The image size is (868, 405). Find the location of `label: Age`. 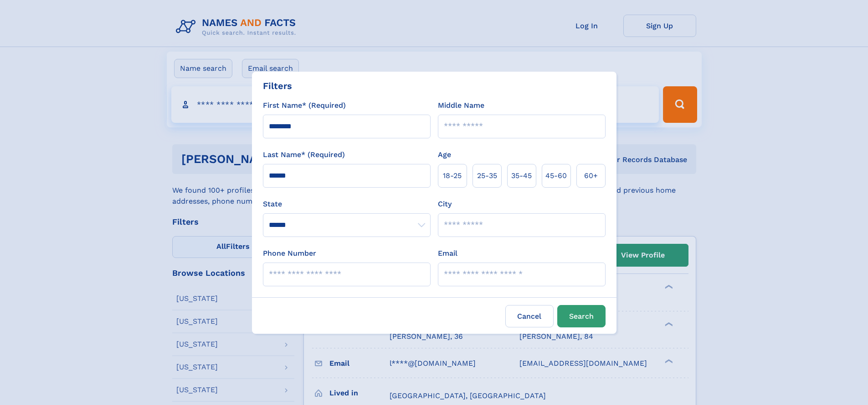

label: Age is located at coordinates (444, 155).